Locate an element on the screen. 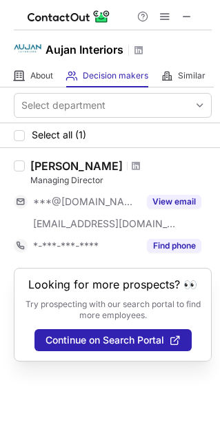 The height and width of the screenshot is (440, 220). header: Looking for more prospects? 👀 is located at coordinates (112, 285).